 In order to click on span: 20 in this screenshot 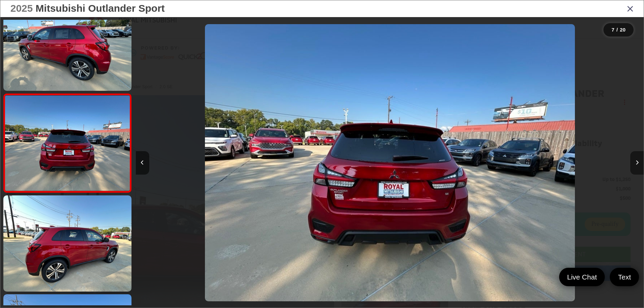, I will do `click(623, 29)`.